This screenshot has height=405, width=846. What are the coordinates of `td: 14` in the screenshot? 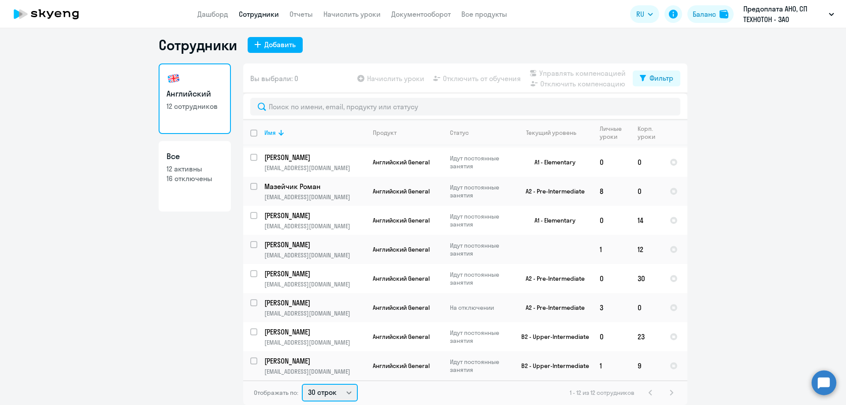 It's located at (646, 220).